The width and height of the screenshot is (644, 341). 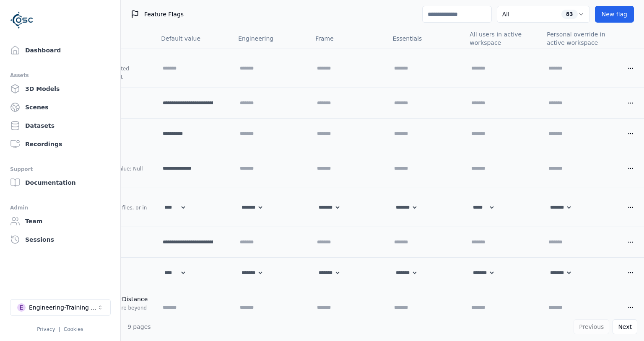 What do you see at coordinates (60, 50) in the screenshot?
I see `a: Dashboard` at bounding box center [60, 50].